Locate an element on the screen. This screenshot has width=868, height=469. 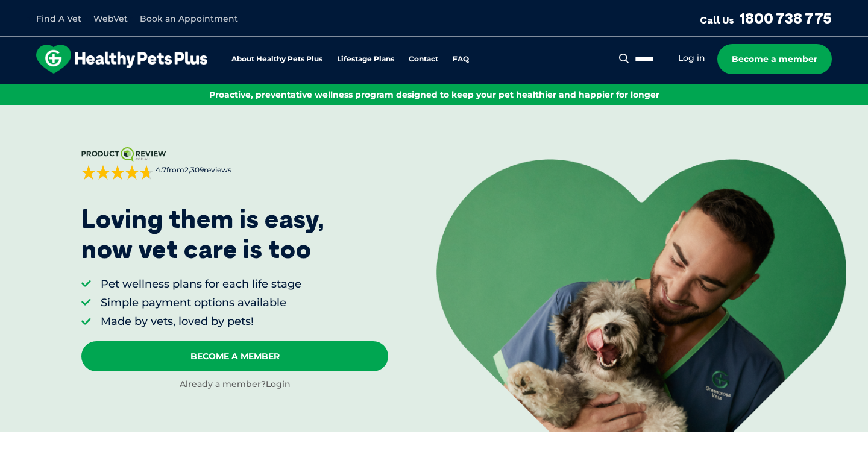
a: Become A Member is located at coordinates (235, 356).